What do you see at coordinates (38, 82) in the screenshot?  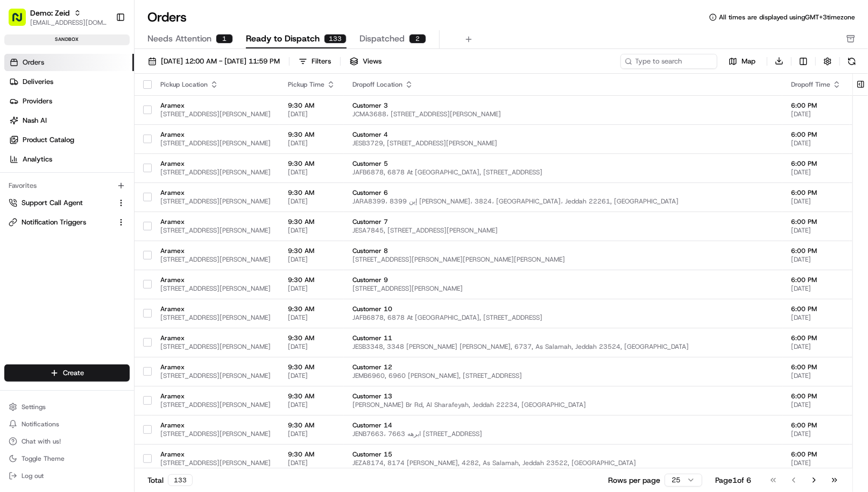 I see `span: Deliveries` at bounding box center [38, 82].